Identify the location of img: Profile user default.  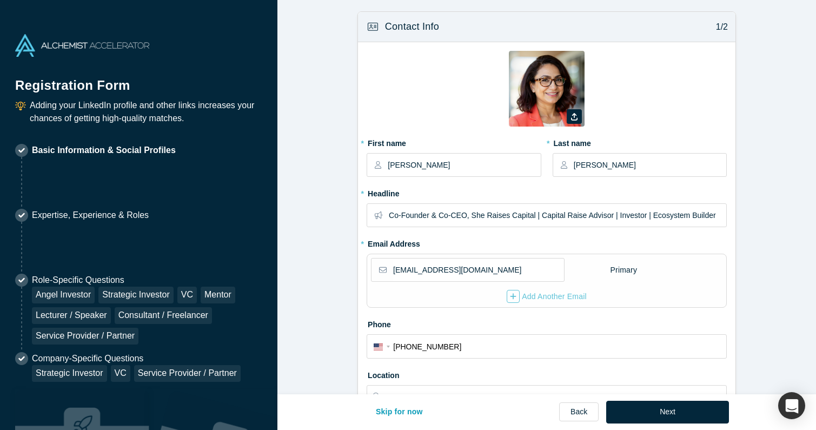
(547, 89).